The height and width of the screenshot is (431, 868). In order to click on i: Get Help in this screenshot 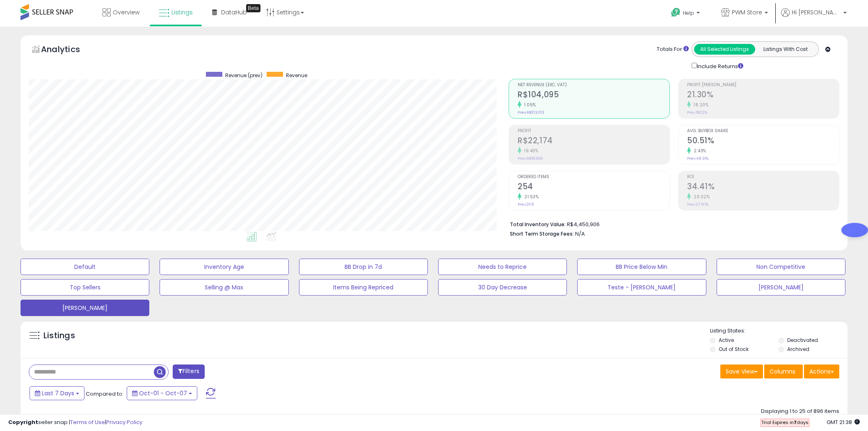, I will do `click(675, 12)`.